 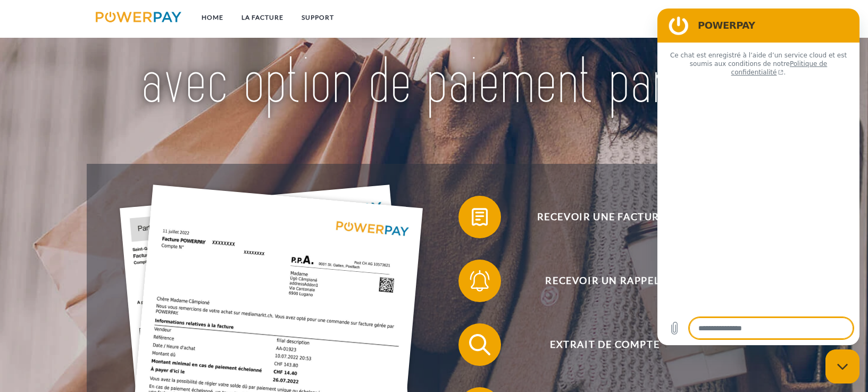 What do you see at coordinates (480, 217) in the screenshot?
I see `img: qb_bill.svg` at bounding box center [480, 217].